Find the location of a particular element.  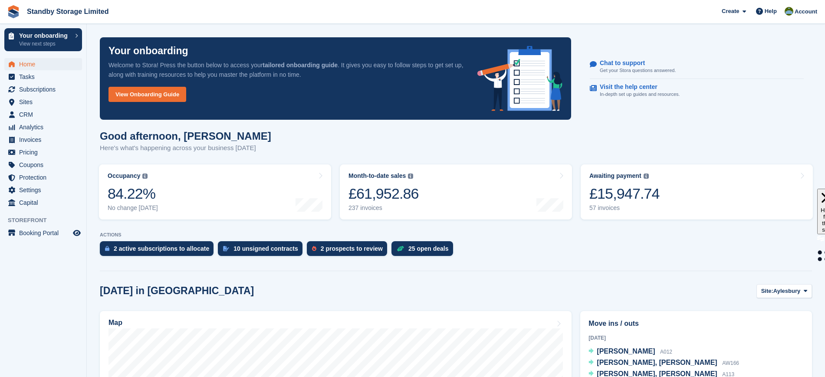

p: Welcome to Stora! Press the button below to access your . It gives you easy to follow steps to ge... is located at coordinates (286, 70).